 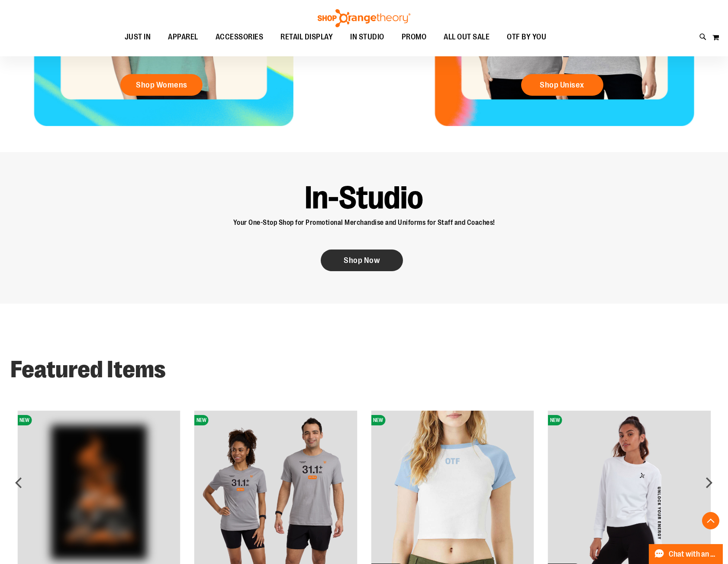 I want to click on span: ACCESSORIES, so click(x=239, y=36).